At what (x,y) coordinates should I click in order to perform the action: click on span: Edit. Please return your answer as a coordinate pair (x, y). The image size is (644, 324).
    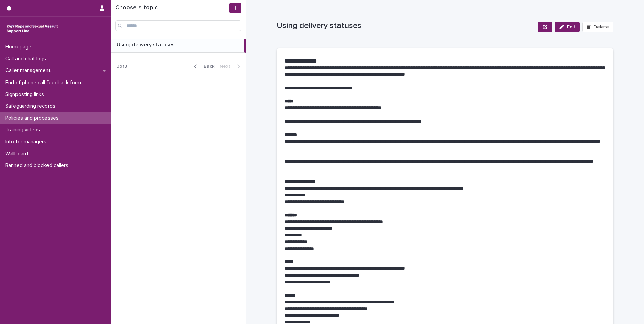
    Looking at the image, I should click on (571, 27).